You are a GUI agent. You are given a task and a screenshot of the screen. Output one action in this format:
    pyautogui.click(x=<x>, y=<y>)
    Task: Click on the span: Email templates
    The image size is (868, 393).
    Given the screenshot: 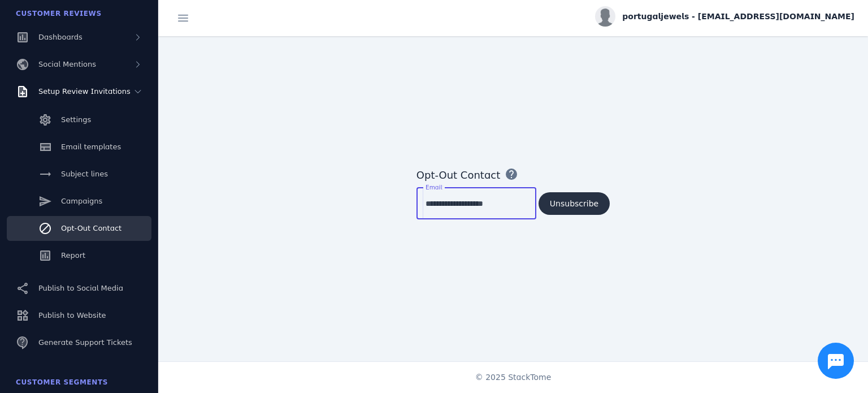 What is the action you would take?
    pyautogui.click(x=91, y=147)
    